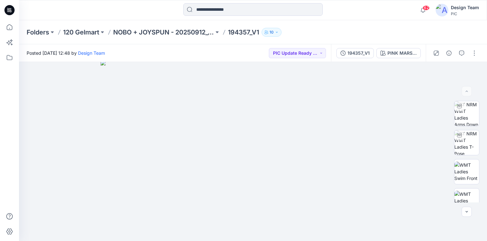  Describe the element at coordinates (465, 8) in the screenshot. I see `div: Design Team` at that location.